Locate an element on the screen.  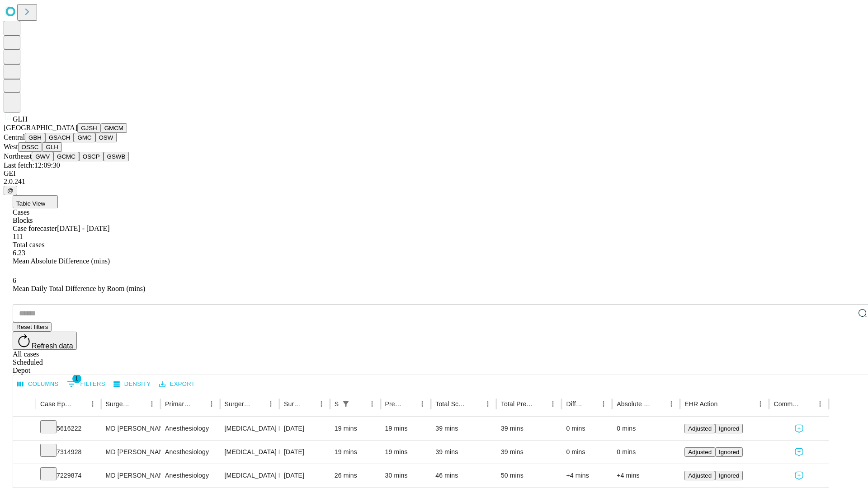
div: Absolute Difference is located at coordinates (634, 404).